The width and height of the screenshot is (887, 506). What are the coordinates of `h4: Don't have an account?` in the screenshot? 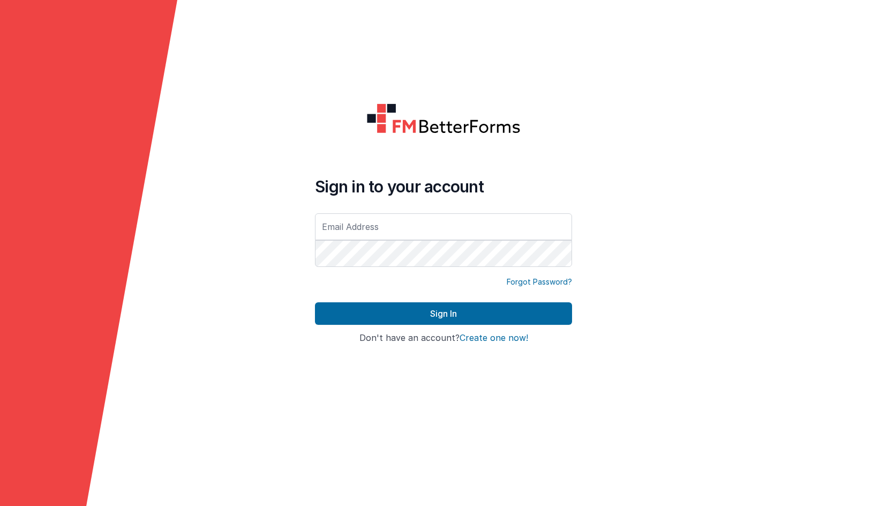 It's located at (444, 338).